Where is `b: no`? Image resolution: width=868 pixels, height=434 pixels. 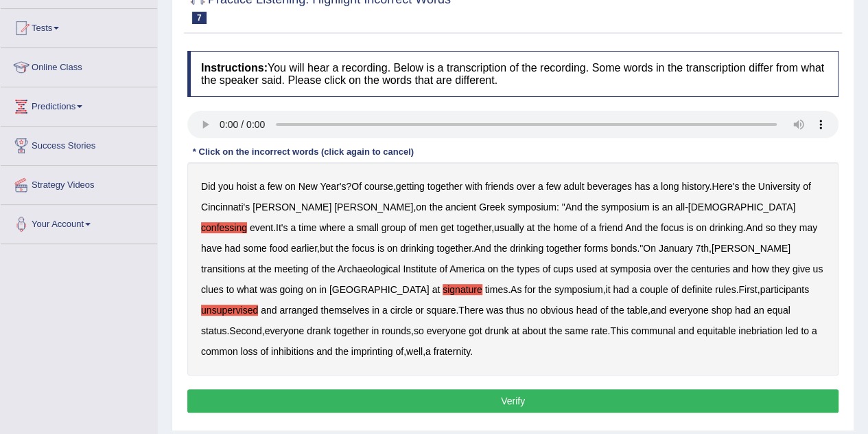
b: no is located at coordinates (533, 310).